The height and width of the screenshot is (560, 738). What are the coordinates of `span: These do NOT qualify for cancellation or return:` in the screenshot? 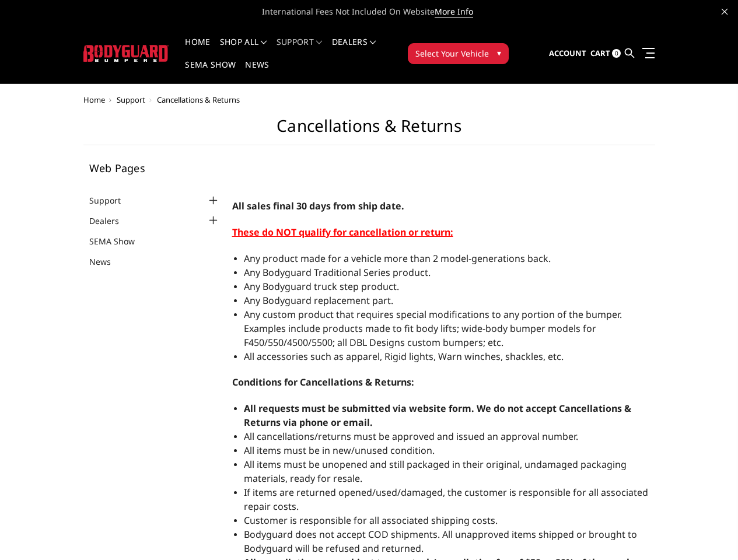 It's located at (342, 232).